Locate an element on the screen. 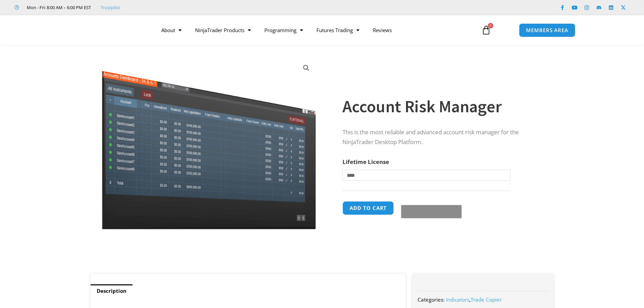  a: MEMBERS AREA is located at coordinates (547, 30).